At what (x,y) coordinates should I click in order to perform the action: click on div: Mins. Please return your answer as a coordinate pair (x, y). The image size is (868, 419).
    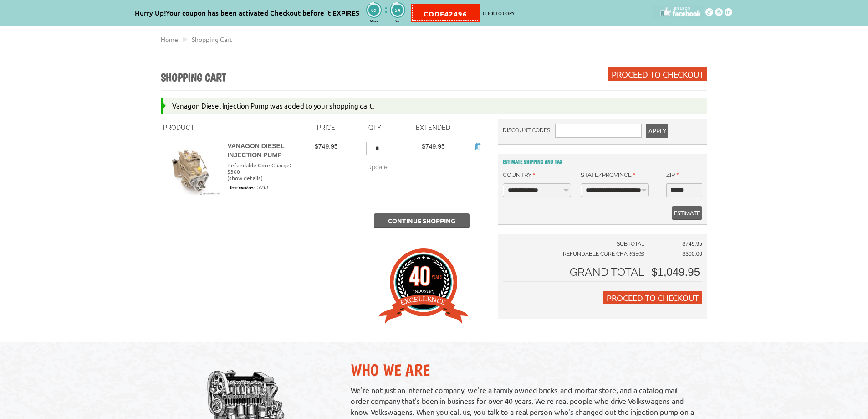
    Looking at the image, I should click on (374, 20).